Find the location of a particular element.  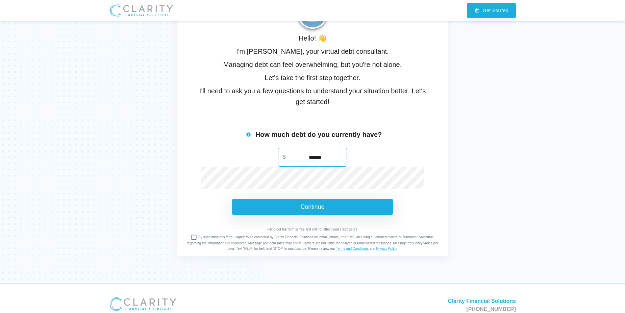

h6: Managing debt can feel overwhelming, but you're not alone. is located at coordinates (312, 64).